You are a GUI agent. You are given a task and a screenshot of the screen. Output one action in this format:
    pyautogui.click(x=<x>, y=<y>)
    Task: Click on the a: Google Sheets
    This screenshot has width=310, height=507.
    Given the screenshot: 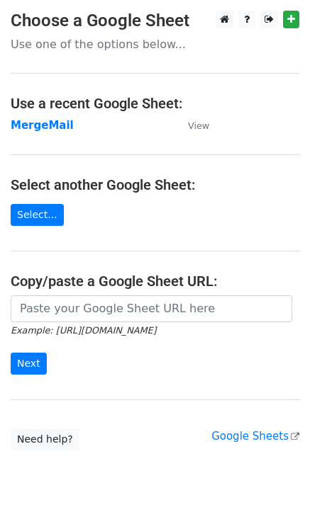 What is the action you would take?
    pyautogui.click(x=255, y=437)
    